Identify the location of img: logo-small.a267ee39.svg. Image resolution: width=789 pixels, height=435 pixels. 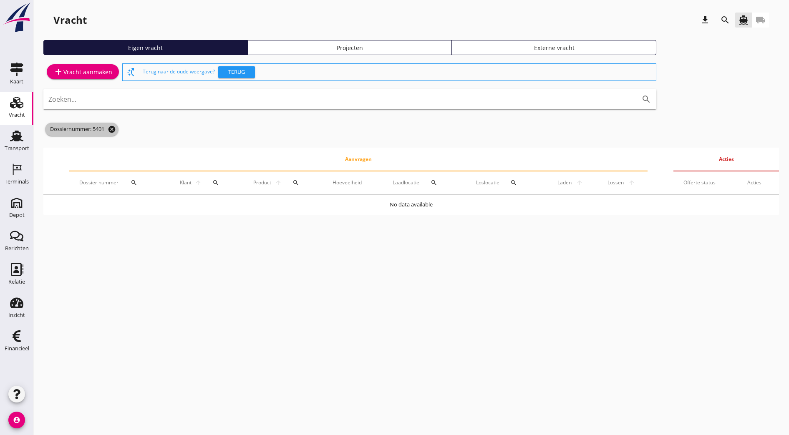
(17, 18).